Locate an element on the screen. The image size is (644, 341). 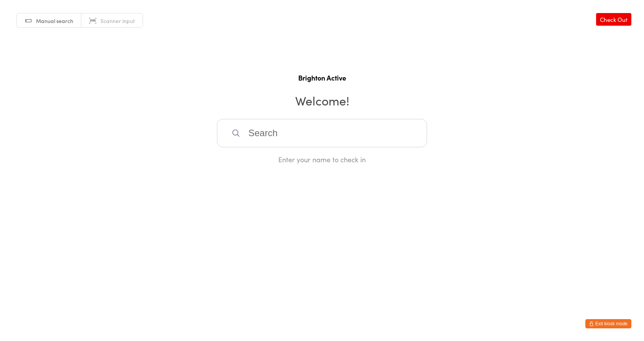
span: Scanner input is located at coordinates (118, 20).